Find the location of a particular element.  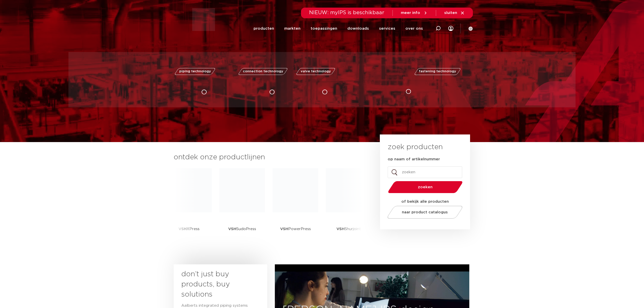

button: zoeken is located at coordinates (426, 187).